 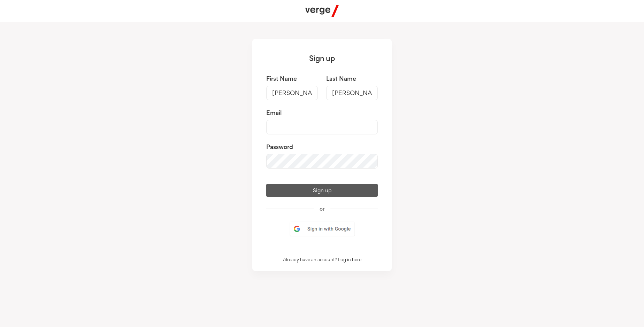 What do you see at coordinates (292, 79) in the screenshot?
I see `label: First Name` at bounding box center [292, 79].